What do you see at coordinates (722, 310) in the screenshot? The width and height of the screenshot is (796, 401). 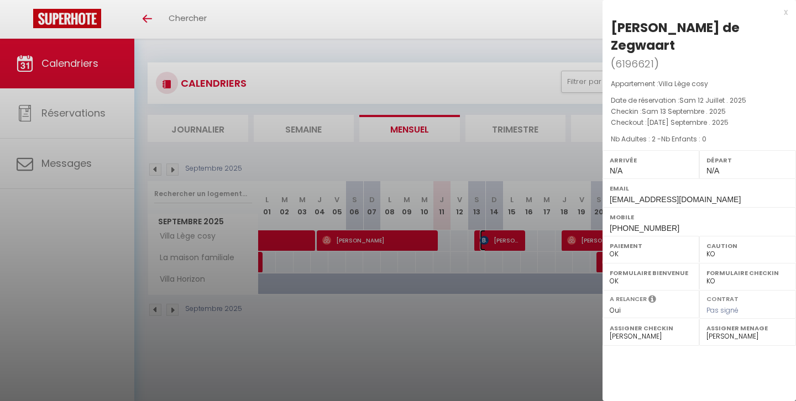 I see `span: Pas signé` at bounding box center [722, 310].